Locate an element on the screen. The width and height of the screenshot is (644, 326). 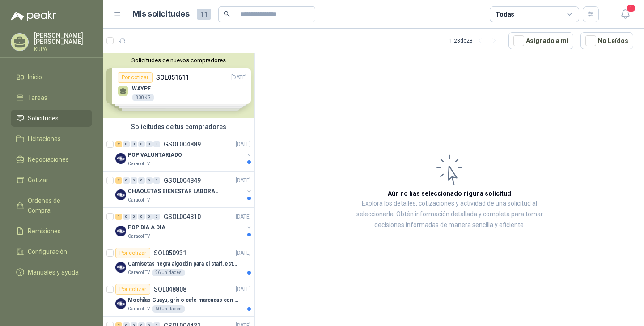
span: 11 is located at coordinates (204, 14).